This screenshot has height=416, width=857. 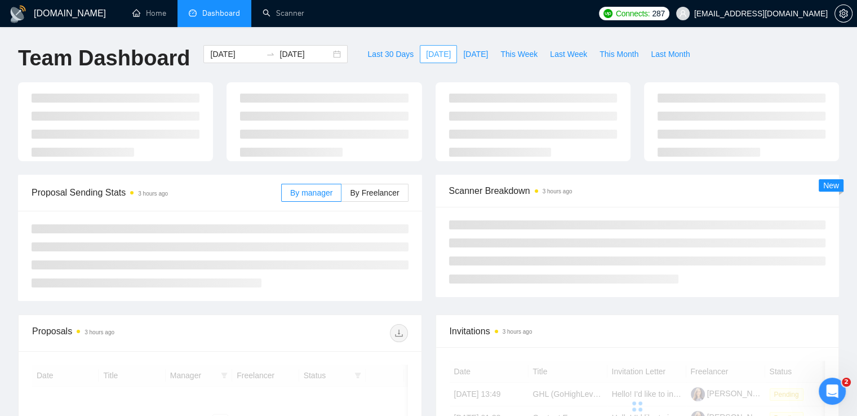 What do you see at coordinates (658, 14) in the screenshot?
I see `span: 287` at bounding box center [658, 14].